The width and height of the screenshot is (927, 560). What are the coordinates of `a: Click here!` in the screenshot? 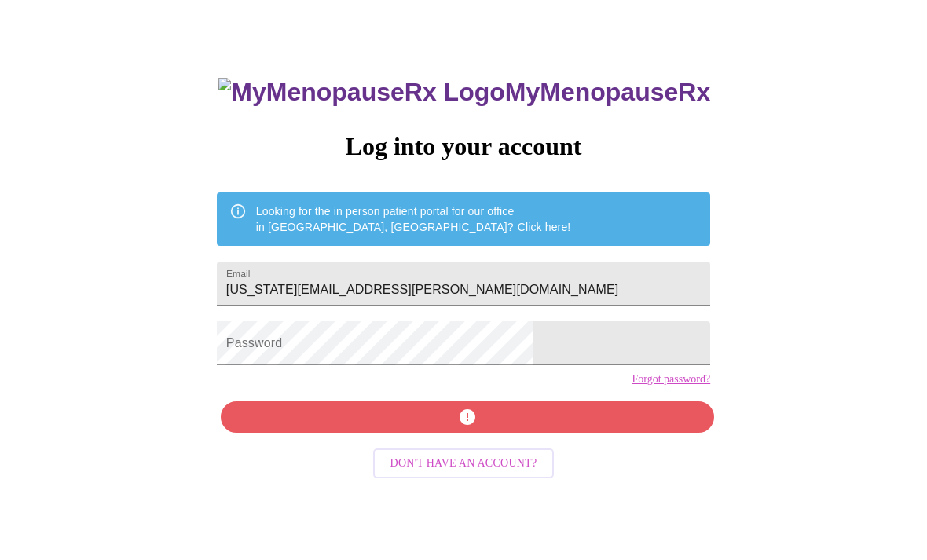 It's located at (544, 227).